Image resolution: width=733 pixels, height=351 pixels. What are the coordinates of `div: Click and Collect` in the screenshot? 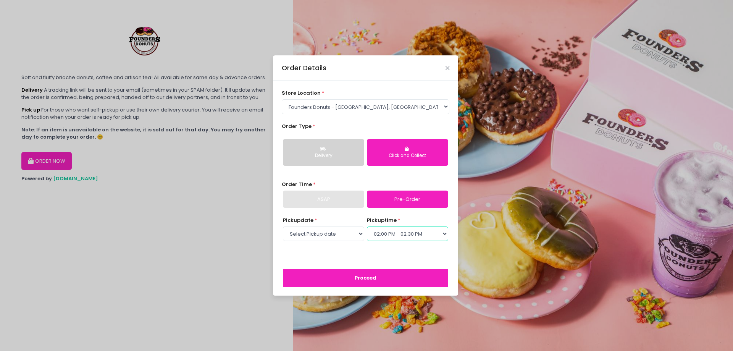 It's located at (407, 156).